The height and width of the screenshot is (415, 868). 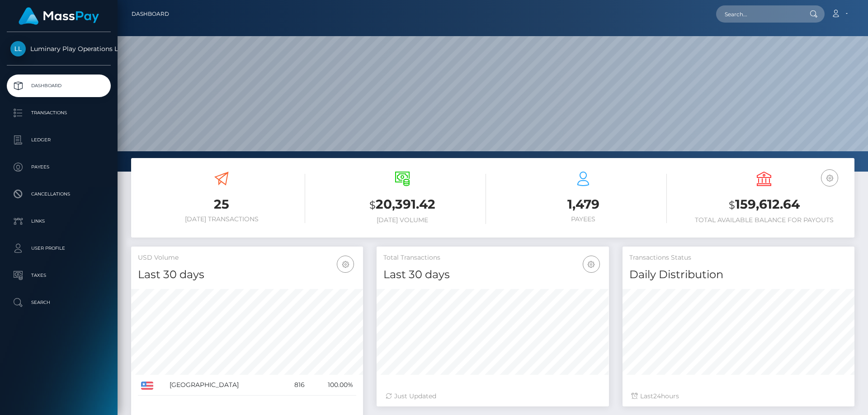 What do you see at coordinates (738, 396) in the screenshot?
I see `div: Last hours` at bounding box center [738, 396].